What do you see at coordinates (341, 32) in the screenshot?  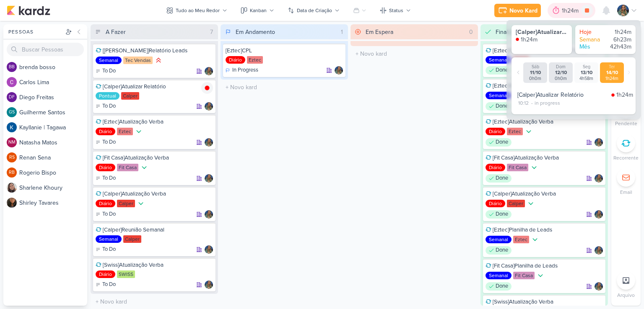 I see `div: 1` at bounding box center [341, 32].